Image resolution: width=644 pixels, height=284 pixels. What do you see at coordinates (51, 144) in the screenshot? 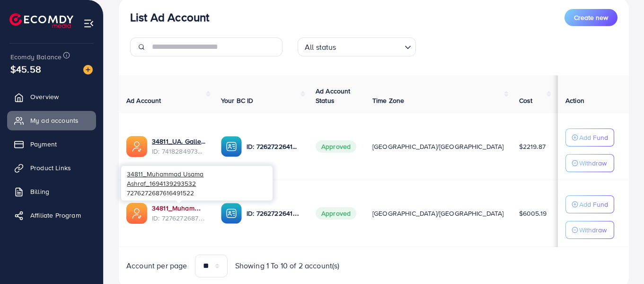
I see `a: Payment` at bounding box center [51, 144].